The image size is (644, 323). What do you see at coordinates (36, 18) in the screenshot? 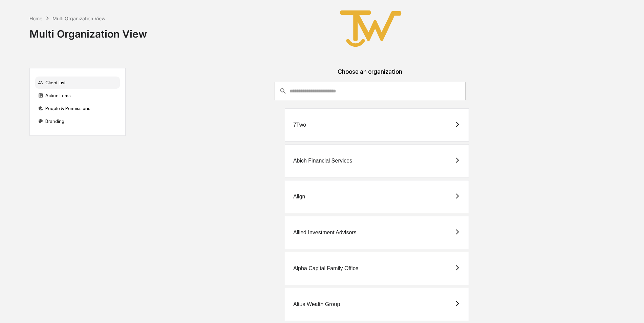
I see `div: Home` at bounding box center [36, 18].